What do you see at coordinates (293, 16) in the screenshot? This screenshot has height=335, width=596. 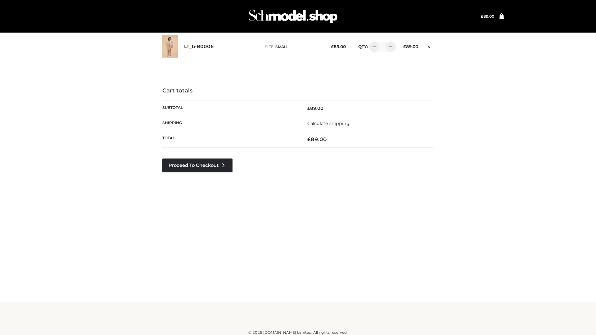 I see `img: Schmodel Admin 964` at bounding box center [293, 16].